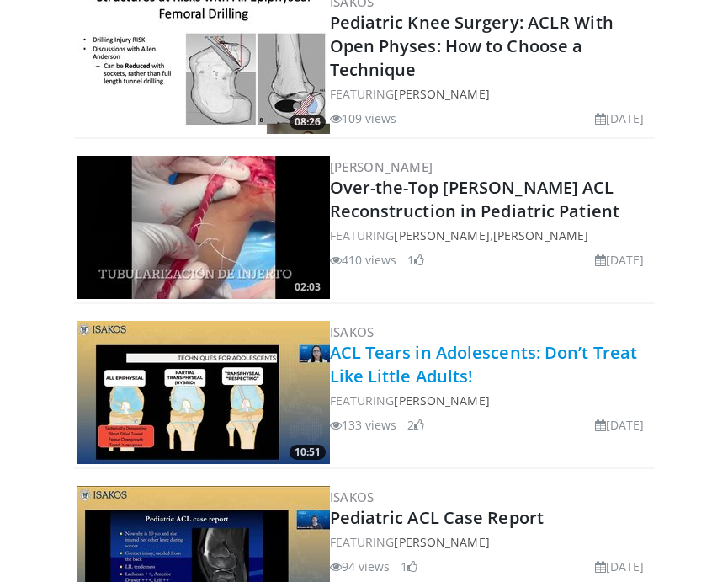 This screenshot has height=582, width=728. Describe the element at coordinates (491, 235) in the screenshot. I see `div: FEATURING ,` at that location.